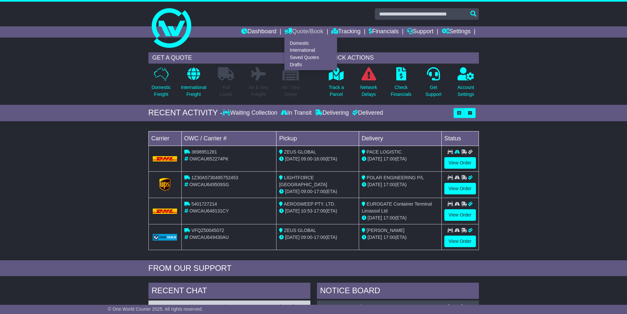 The image size is (627, 314). What do you see at coordinates (161, 84) in the screenshot?
I see `a: DomesticFreight` at bounding box center [161, 84].